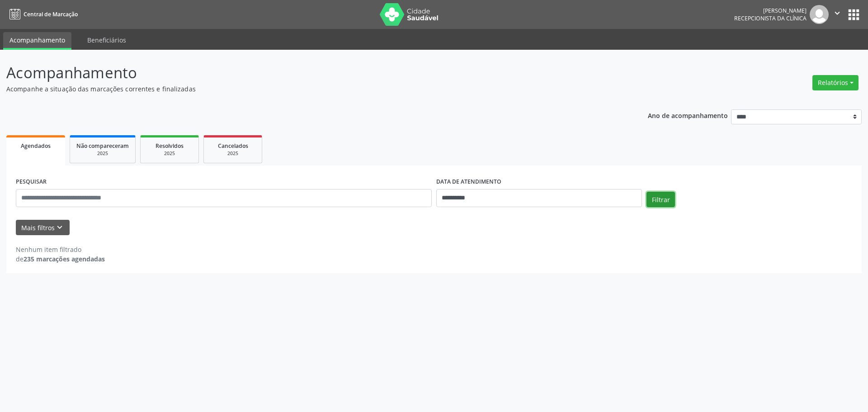  Describe the element at coordinates (107, 40) in the screenshot. I see `a: Beneficiários` at that location.